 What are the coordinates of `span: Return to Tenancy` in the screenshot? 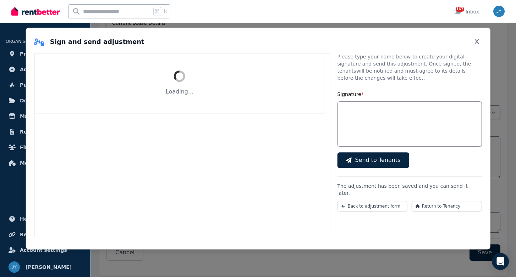 It's located at (441, 206).